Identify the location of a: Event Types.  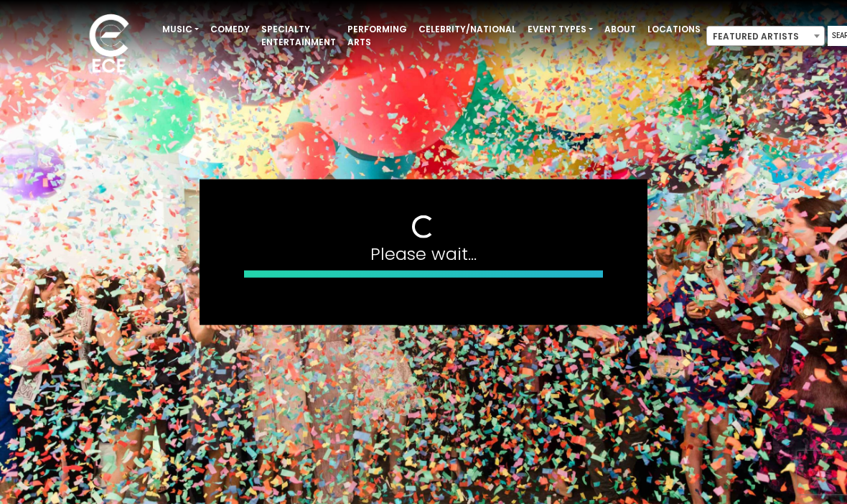
(560, 30).